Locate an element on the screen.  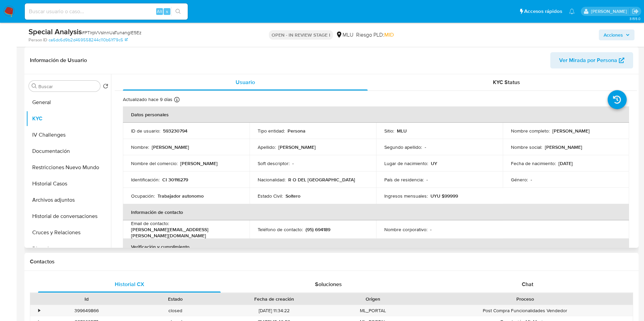
span: Soluciones is located at coordinates (328, 284).